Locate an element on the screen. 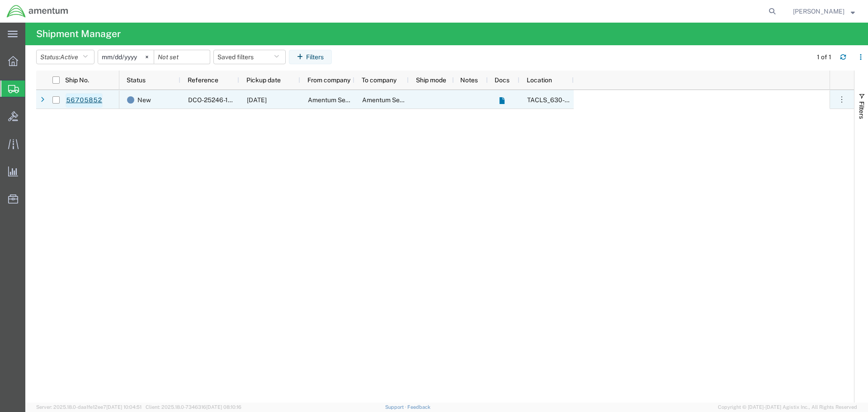 Image resolution: width=868 pixels, height=412 pixels. button: Filters is located at coordinates (310, 57).